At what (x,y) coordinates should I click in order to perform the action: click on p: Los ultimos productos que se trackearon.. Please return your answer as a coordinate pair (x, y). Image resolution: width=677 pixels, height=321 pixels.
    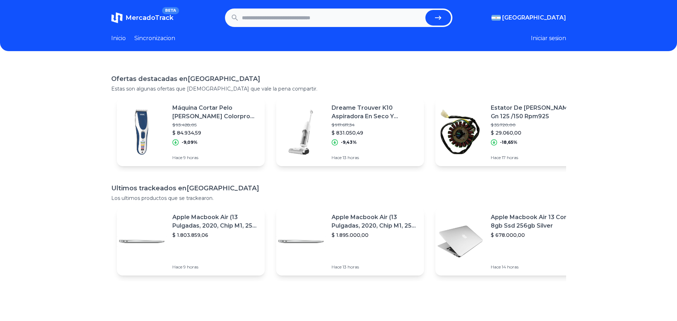
    Looking at the image, I should click on (339, 198).